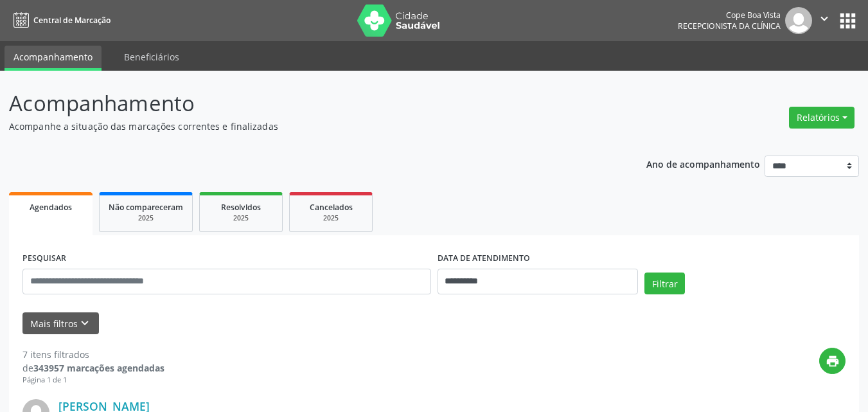 The width and height of the screenshot is (868, 412). What do you see at coordinates (51, 207) in the screenshot?
I see `span: Agendados` at bounding box center [51, 207].